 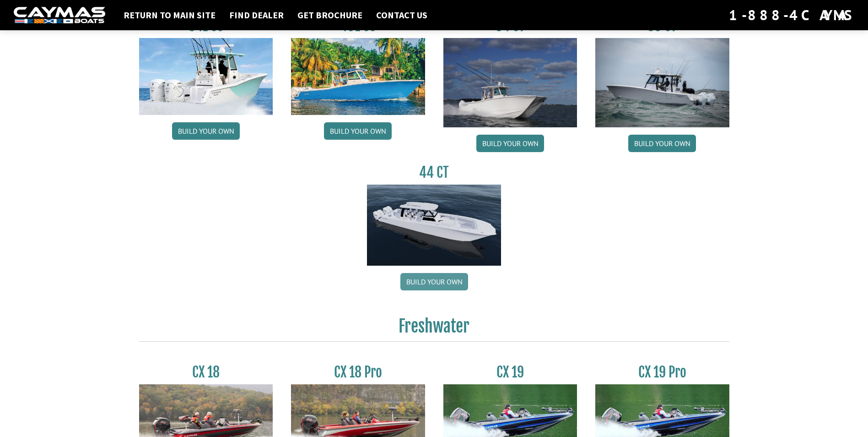 What do you see at coordinates (358, 372) in the screenshot?
I see `h3: CX 18 Pro` at bounding box center [358, 372].